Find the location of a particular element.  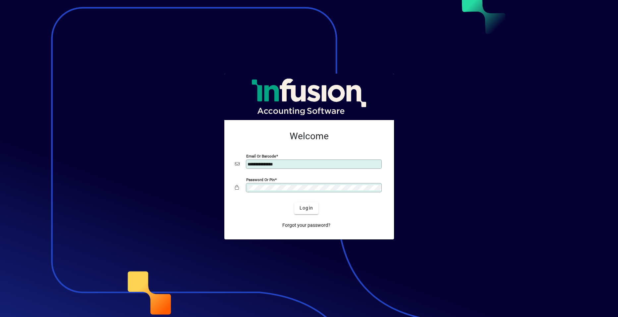

mat-label: Email or Barcode is located at coordinates (261, 156).